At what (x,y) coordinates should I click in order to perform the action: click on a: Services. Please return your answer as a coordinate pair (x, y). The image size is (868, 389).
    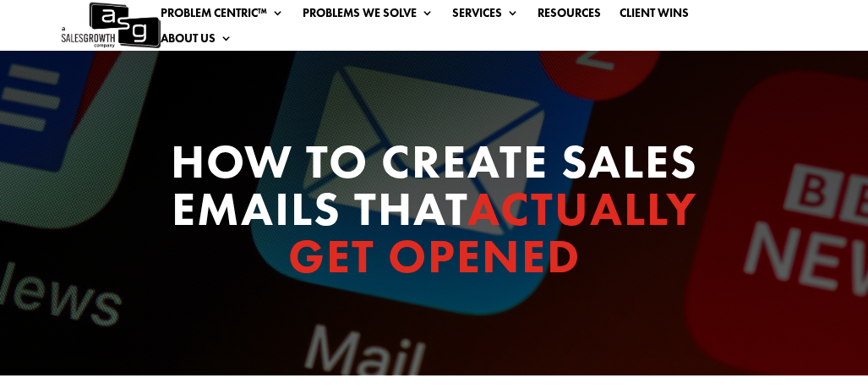
    Looking at the image, I should click on (485, 16).